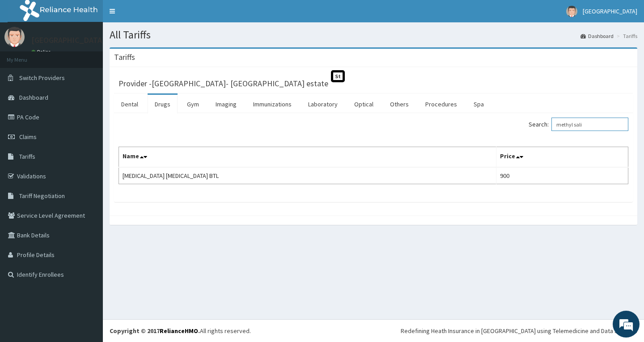 This screenshot has height=342, width=644. Describe the element at coordinates (193, 104) in the screenshot. I see `a: Gym` at that location.